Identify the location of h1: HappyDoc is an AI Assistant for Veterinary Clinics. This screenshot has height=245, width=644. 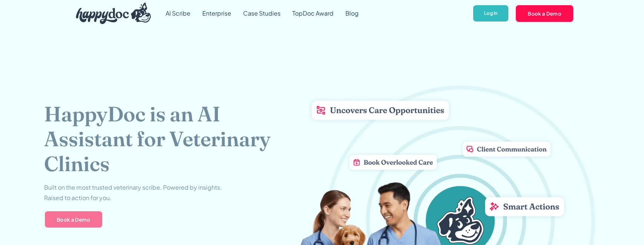
(169, 139).